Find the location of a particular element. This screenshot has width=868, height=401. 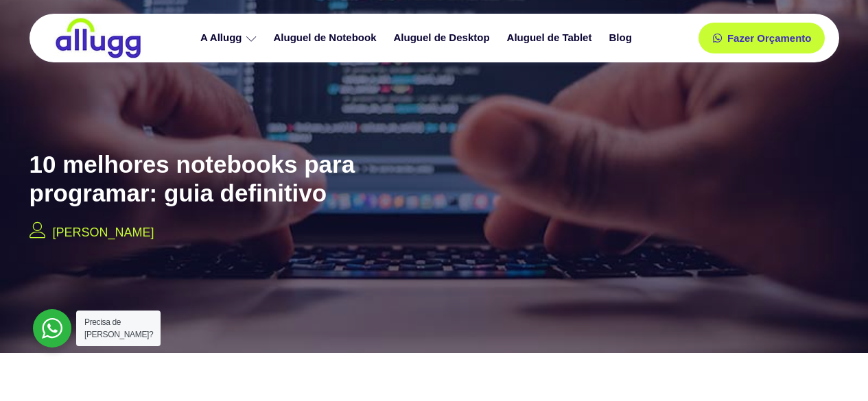

a: Aluguel de Desktop is located at coordinates (444, 38).